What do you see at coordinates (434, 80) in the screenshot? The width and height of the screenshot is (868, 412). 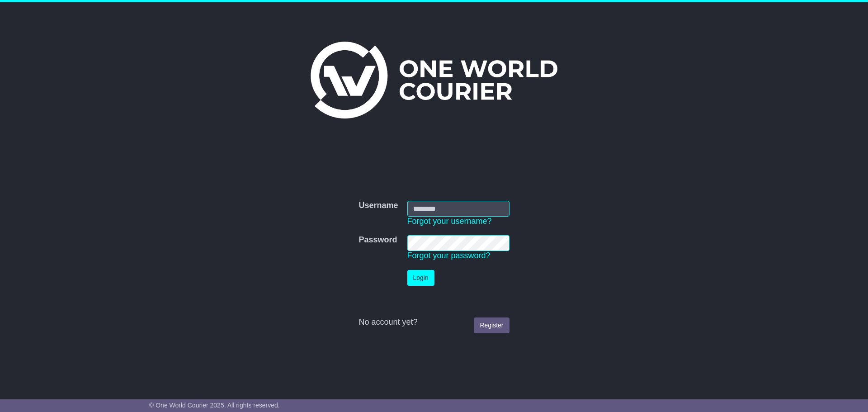 I see `img: One World` at bounding box center [434, 80].